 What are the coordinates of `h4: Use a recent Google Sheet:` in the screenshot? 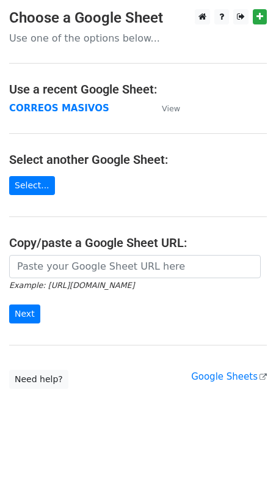 It's located at (138, 89).